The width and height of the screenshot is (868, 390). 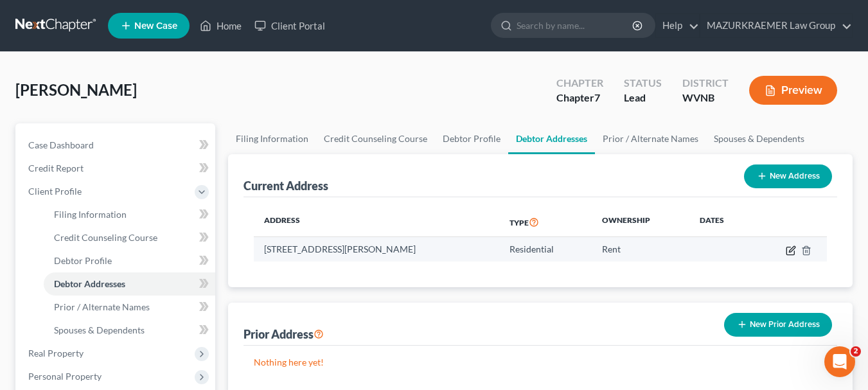 I want to click on a: Help, so click(x=677, y=25).